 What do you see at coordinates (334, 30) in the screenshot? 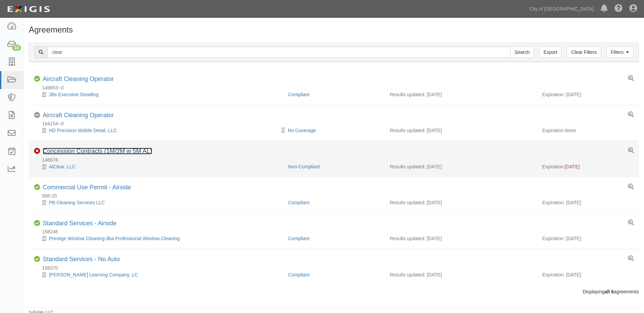
I see `h1: Agreements` at bounding box center [334, 30].